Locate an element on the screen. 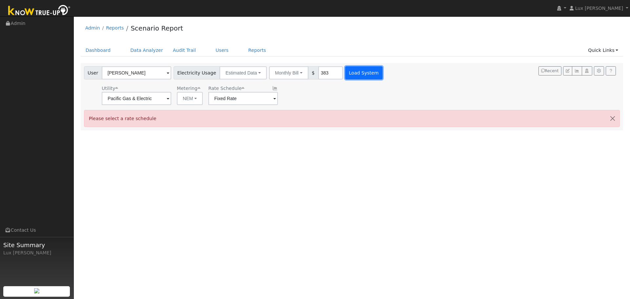 The height and width of the screenshot is (299, 630). span: User is located at coordinates (93, 73).